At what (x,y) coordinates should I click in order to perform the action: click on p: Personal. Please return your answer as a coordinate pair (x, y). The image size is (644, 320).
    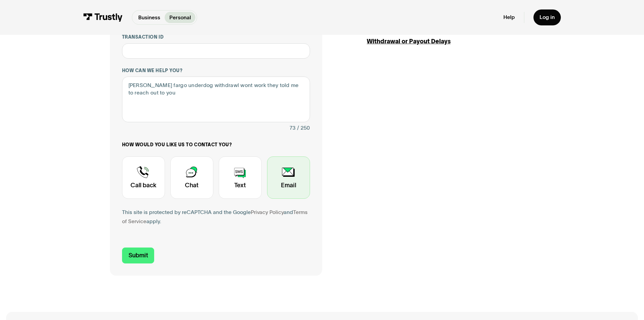
    Looking at the image, I should click on (180, 17).